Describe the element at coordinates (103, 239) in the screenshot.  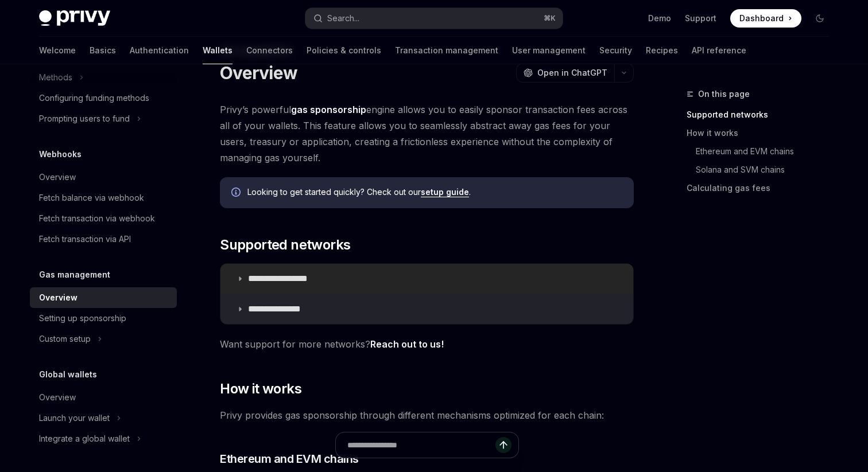
I see `a: Fetch transaction via API` at that location.